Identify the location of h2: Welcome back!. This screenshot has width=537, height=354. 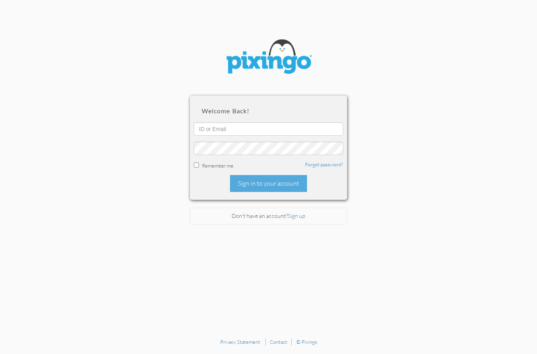
(269, 111).